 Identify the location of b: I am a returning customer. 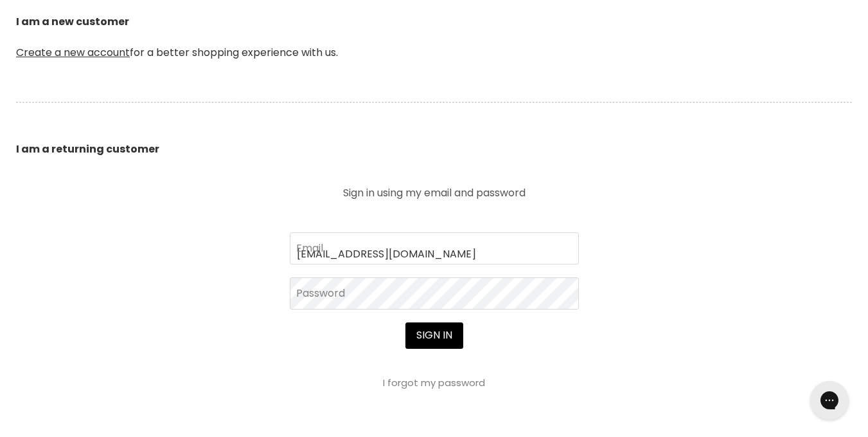
(88, 149).